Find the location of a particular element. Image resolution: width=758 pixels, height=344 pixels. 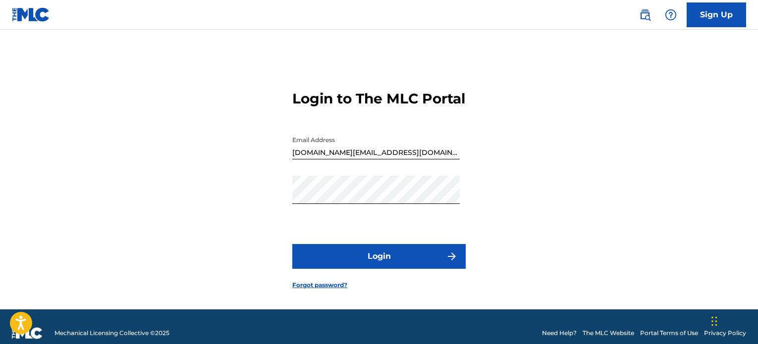

img: logo is located at coordinates (27, 333).